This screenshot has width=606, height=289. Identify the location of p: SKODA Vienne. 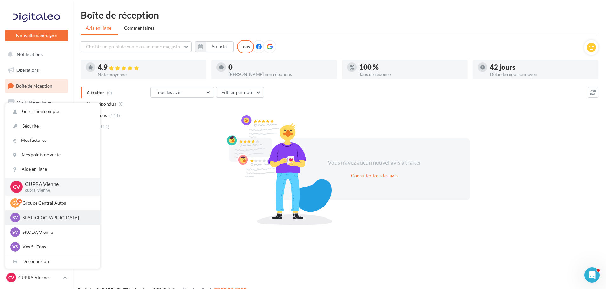
(57, 232).